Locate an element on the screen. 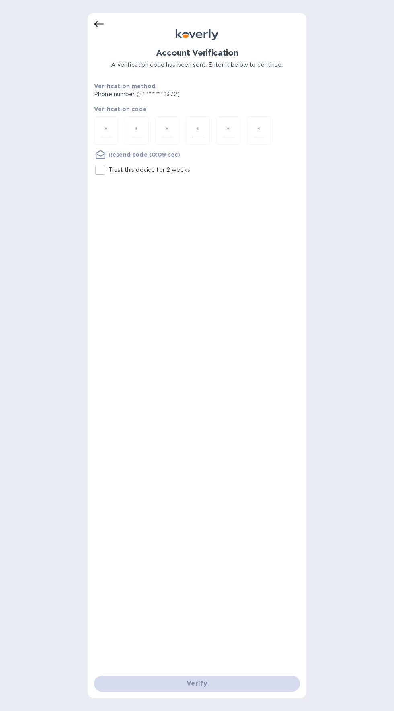 This screenshot has width=394, height=711. h1: Account Verification is located at coordinates (197, 53).